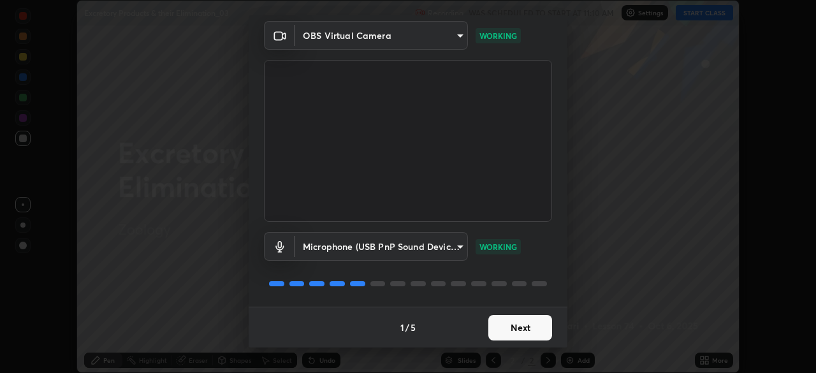 The image size is (816, 373). Describe the element at coordinates (520, 328) in the screenshot. I see `button: Next` at that location.